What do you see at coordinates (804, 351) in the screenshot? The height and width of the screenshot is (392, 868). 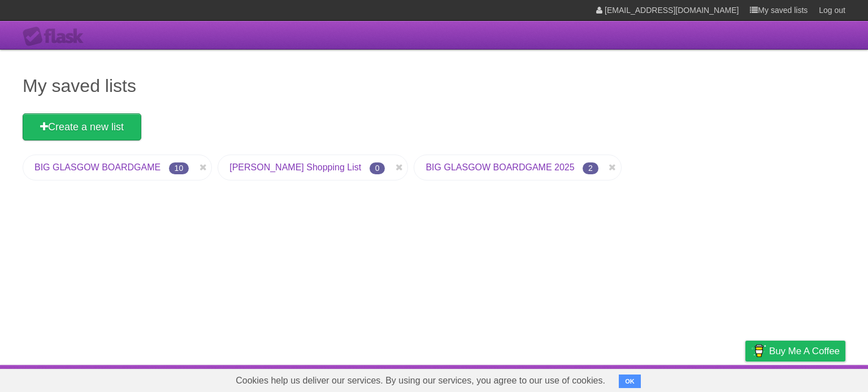 I see `span: Buy me a coffee` at bounding box center [804, 351].